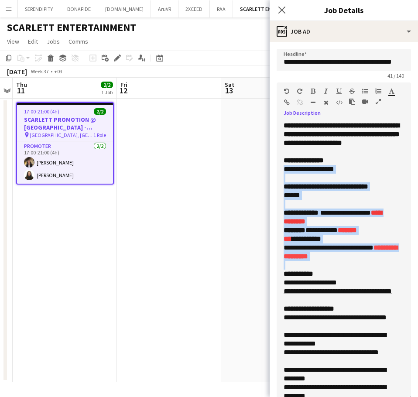  I want to click on button: Underline, so click(339, 91).